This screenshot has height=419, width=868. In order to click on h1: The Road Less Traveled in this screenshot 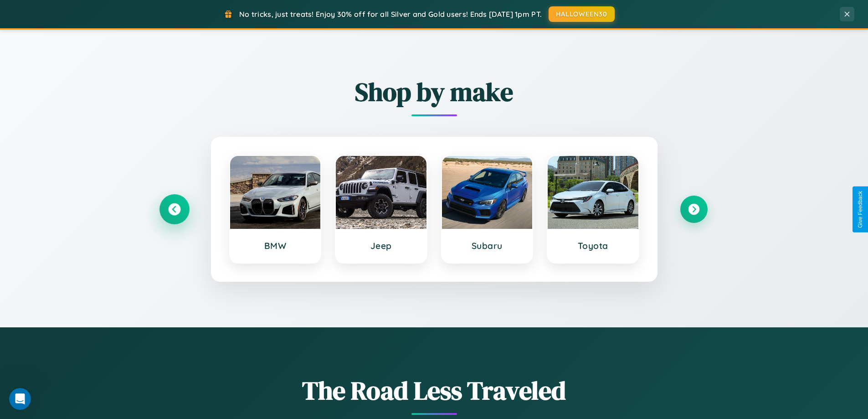, I will do `click(434, 390)`.